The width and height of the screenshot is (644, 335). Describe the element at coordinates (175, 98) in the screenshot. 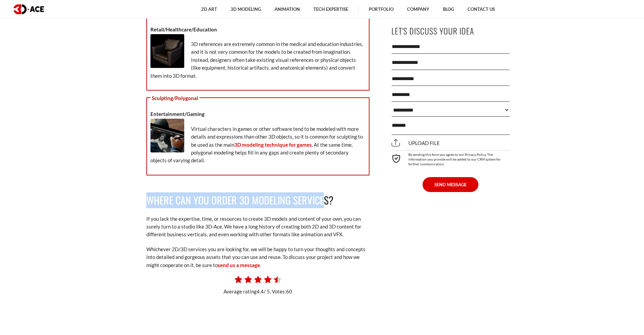

I see `p: Sculpting/Polygonal` at that location.